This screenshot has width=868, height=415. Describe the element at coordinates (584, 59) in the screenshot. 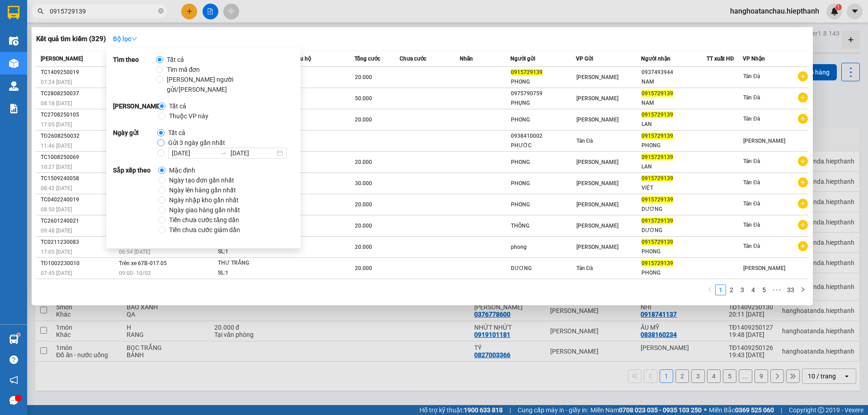

I see `span: VP Gửi` at that location.